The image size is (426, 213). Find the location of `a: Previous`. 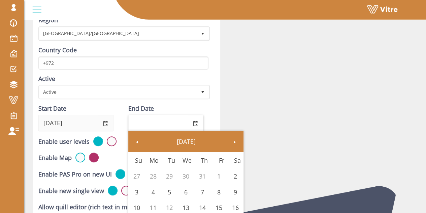

a: Previous is located at coordinates (137, 141).